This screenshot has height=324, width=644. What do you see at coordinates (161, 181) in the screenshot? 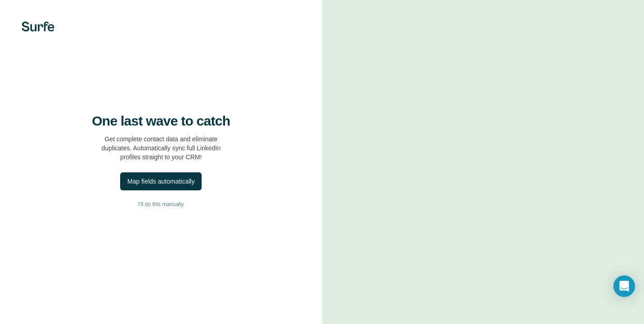
I see `button: Map fields automatically` at bounding box center [161, 181].